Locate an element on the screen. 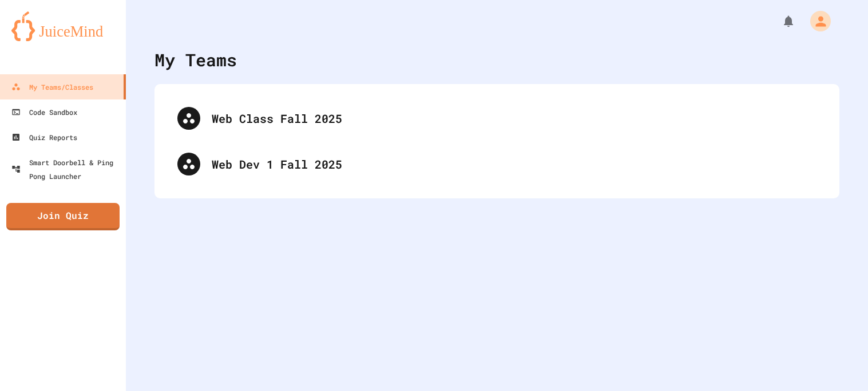 This screenshot has height=391, width=868. div: My Teams is located at coordinates (196, 60).